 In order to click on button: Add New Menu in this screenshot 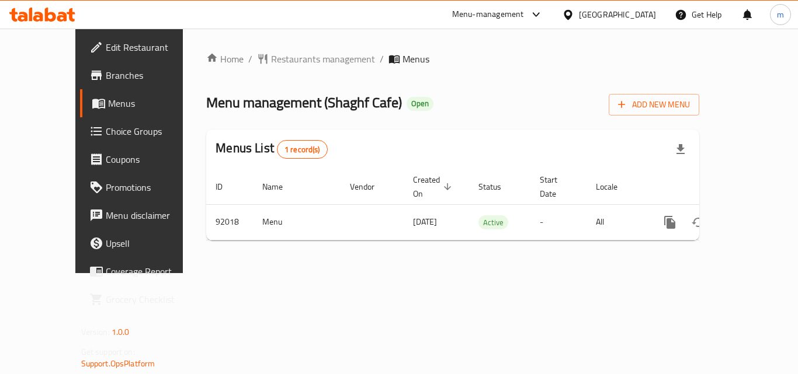, I will do `click(654, 105)`.